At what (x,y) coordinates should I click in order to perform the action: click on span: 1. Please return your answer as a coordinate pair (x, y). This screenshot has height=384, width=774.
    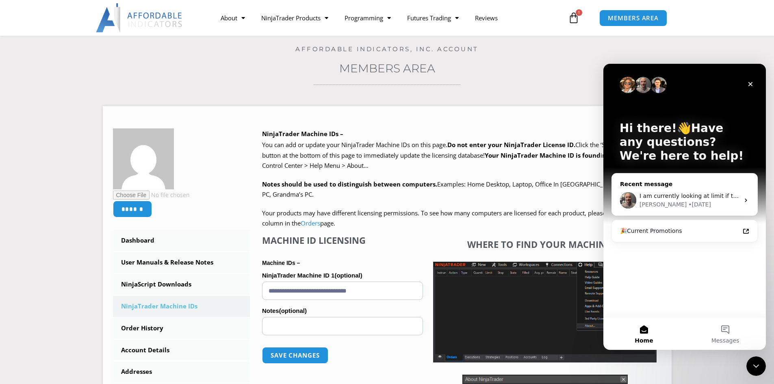
    Looking at the image, I should click on (579, 13).